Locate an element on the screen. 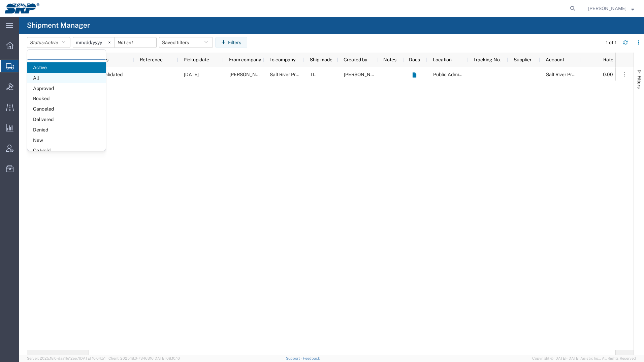 This screenshot has width=644, height=362. span: Created by is located at coordinates (355, 59).